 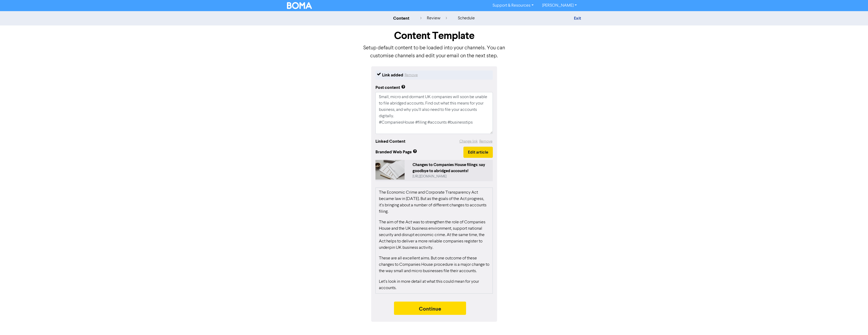 I want to click on div: https://public2.bomamarketing.com/cp/4YrDZHBY4IYkeyEdbrmxEC?sa=j0pI3Fl, so click(x=452, y=177).